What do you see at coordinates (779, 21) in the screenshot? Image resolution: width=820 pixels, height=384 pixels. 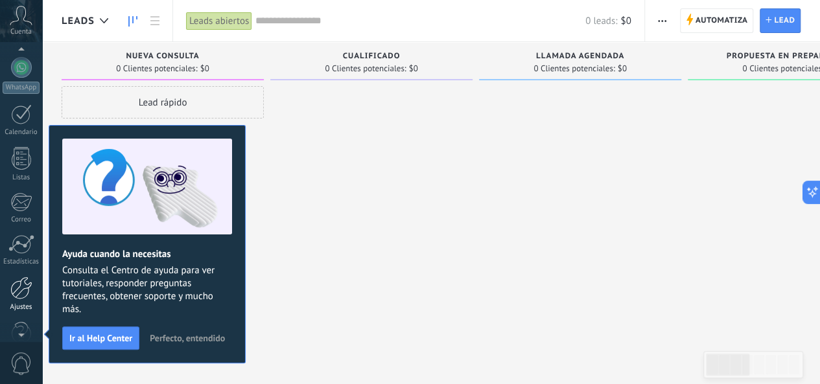 I see `a: Lead` at bounding box center [779, 21].